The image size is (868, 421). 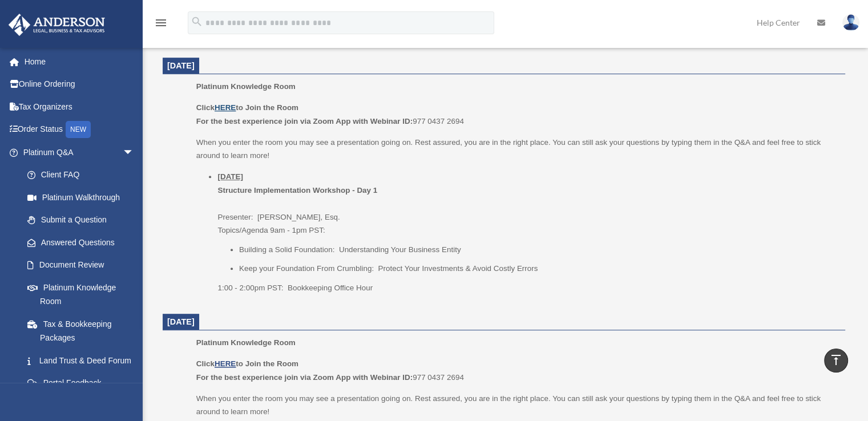 What do you see at coordinates (134, 152) in the screenshot?
I see `span: arrow_drop_down` at bounding box center [134, 152].